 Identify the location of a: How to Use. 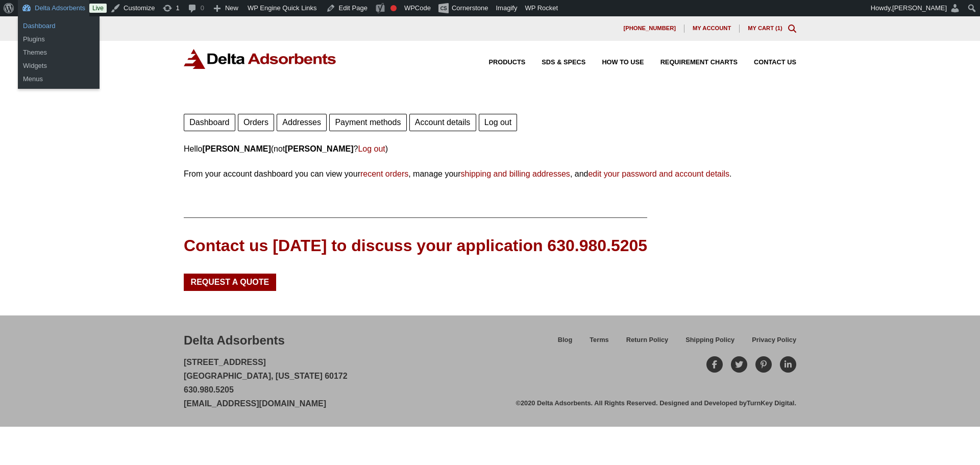
(614, 62).